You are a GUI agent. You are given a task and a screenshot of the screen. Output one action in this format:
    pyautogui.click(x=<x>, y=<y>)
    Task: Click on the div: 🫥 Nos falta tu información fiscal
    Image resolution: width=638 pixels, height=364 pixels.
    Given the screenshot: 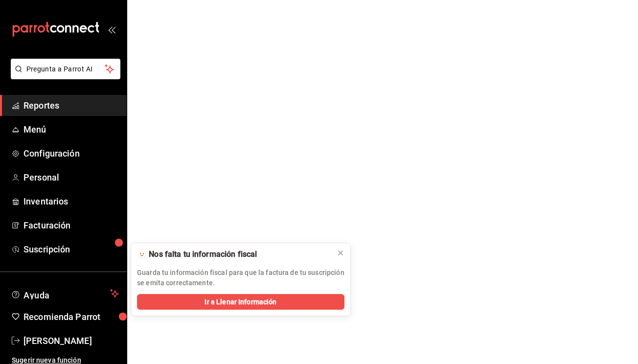 What is the action you would take?
    pyautogui.click(x=233, y=254)
    